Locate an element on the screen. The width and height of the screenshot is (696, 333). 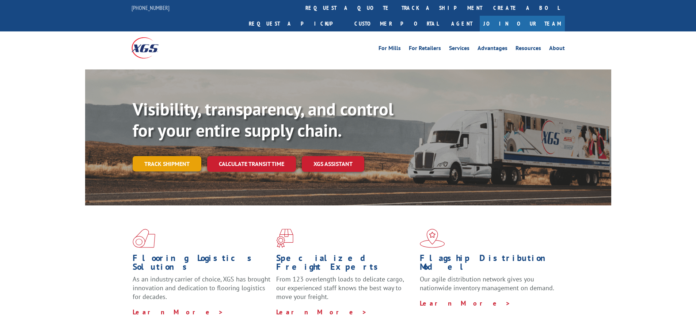
span: Our agile distribution network gives you nationwide inventory management on demand. is located at coordinates (487, 283).